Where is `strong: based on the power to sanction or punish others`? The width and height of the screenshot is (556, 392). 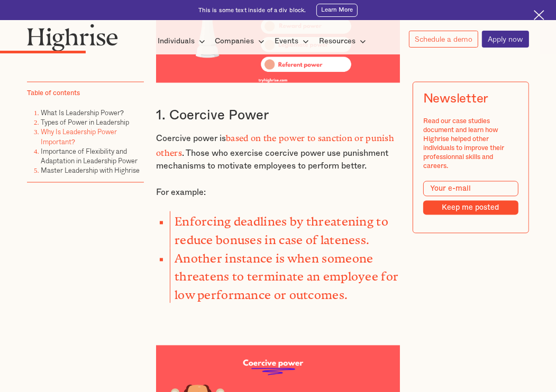
strong: based on the power to sanction or punish others is located at coordinates (275, 144).